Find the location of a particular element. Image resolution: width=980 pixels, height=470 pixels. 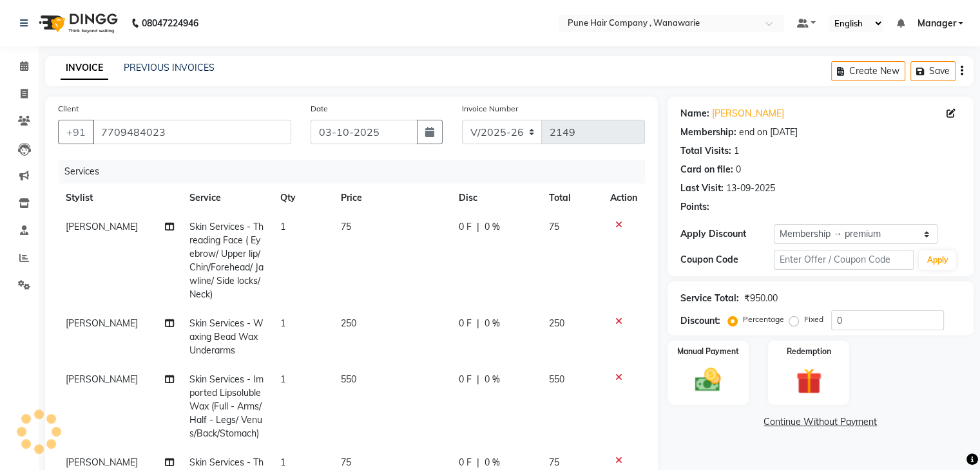

label: Redemption is located at coordinates (809, 352).